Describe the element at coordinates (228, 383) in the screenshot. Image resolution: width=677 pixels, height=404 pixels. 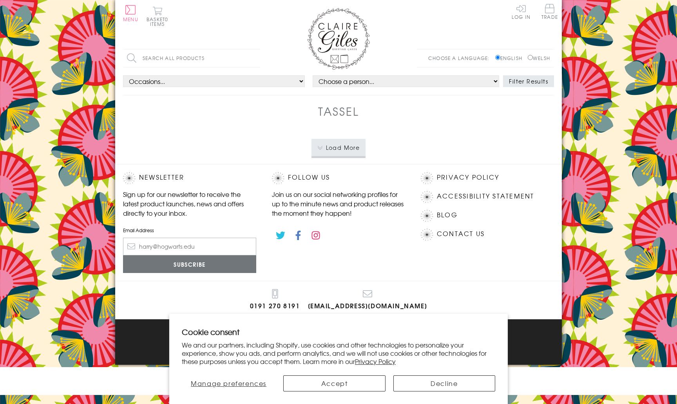
I see `button: Manage preferences` at that location.